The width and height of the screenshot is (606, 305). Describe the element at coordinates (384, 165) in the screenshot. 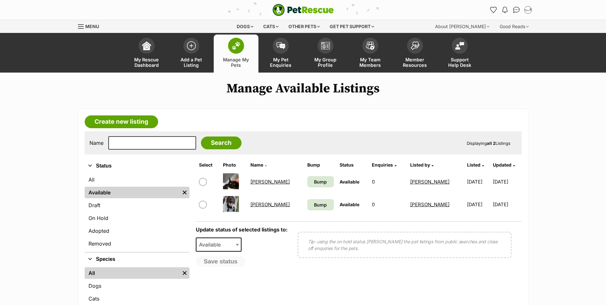

I see `a: Enquiries` at that location.